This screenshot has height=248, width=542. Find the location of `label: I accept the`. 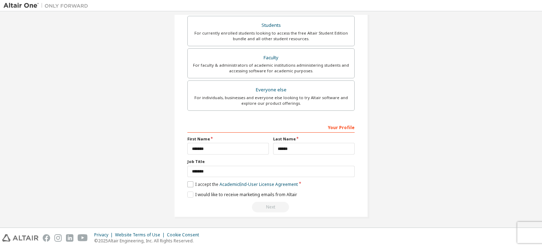

label: I accept the is located at coordinates (242, 184).